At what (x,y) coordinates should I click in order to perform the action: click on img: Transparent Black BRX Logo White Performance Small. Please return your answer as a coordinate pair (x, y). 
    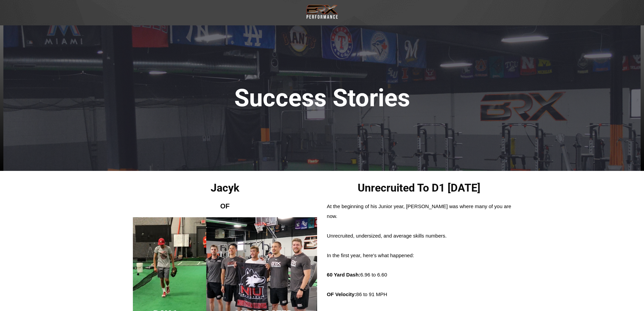
    Looking at the image, I should click on (322, 12).